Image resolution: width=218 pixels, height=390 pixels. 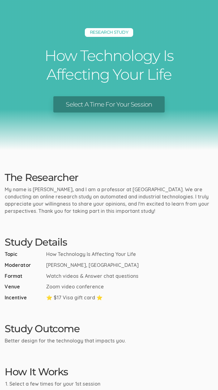 What do you see at coordinates (109, 384) in the screenshot?
I see `li: Select a few times for your 1st session` at bounding box center [109, 384].